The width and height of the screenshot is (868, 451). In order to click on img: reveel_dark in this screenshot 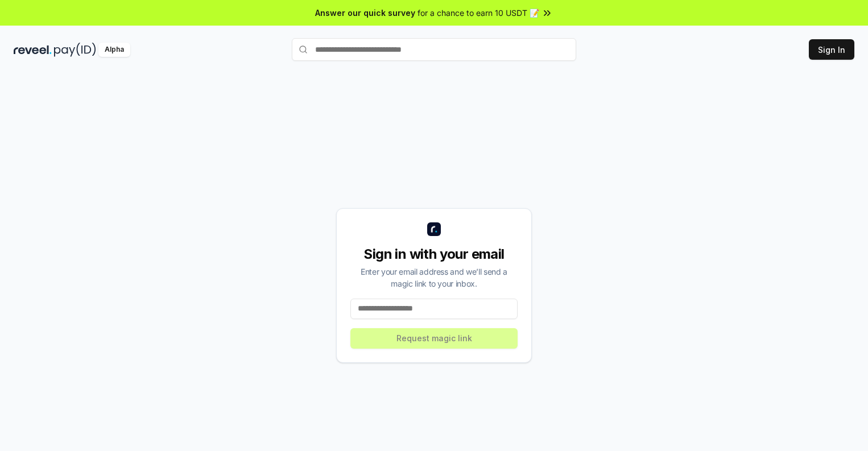, I will do `click(32, 50)`.